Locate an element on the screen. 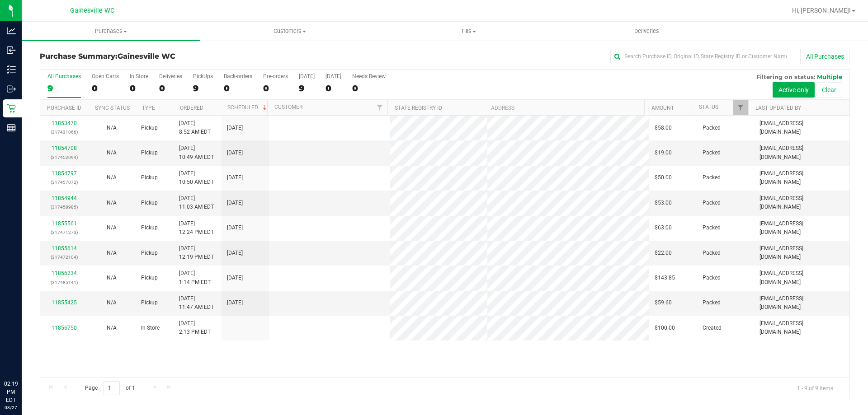 The image size is (868, 415). span: Filtering on status: is located at coordinates (785, 77).